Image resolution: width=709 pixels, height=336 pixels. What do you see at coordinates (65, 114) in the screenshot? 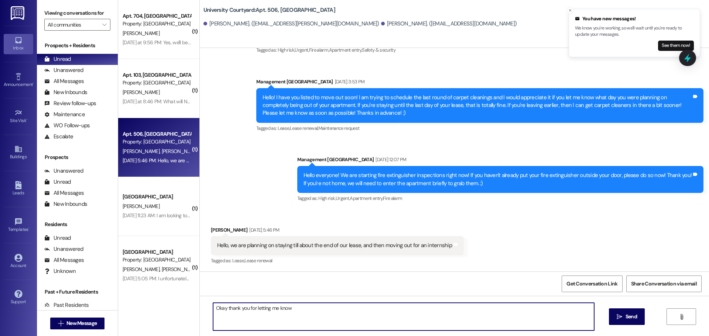
I see `div: Maintenance` at bounding box center [65, 114].